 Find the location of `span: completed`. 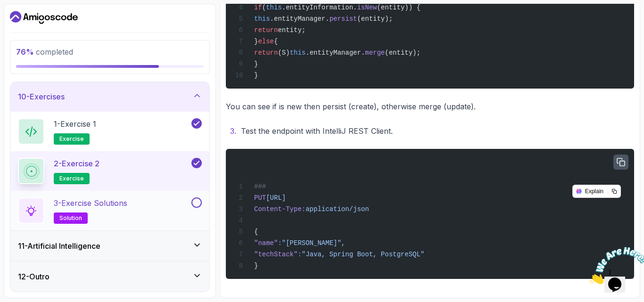

span: completed is located at coordinates (45, 52).